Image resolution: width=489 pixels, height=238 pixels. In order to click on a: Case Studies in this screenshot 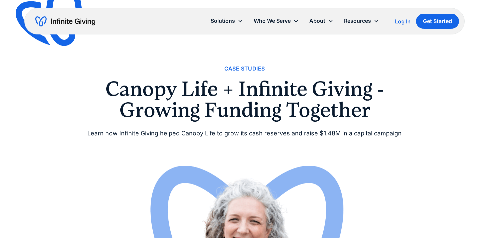, I will do `click(245, 68)`.